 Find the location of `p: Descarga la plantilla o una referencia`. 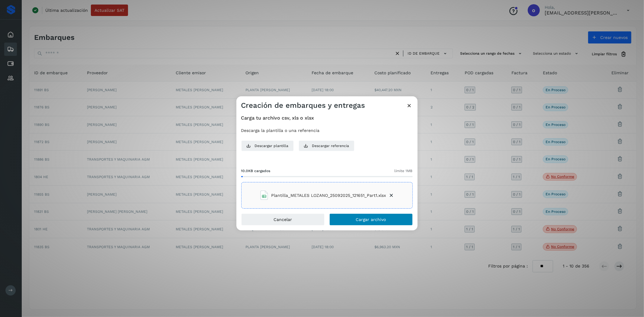

p: Descarga la plantilla o una referencia is located at coordinates (327, 130).